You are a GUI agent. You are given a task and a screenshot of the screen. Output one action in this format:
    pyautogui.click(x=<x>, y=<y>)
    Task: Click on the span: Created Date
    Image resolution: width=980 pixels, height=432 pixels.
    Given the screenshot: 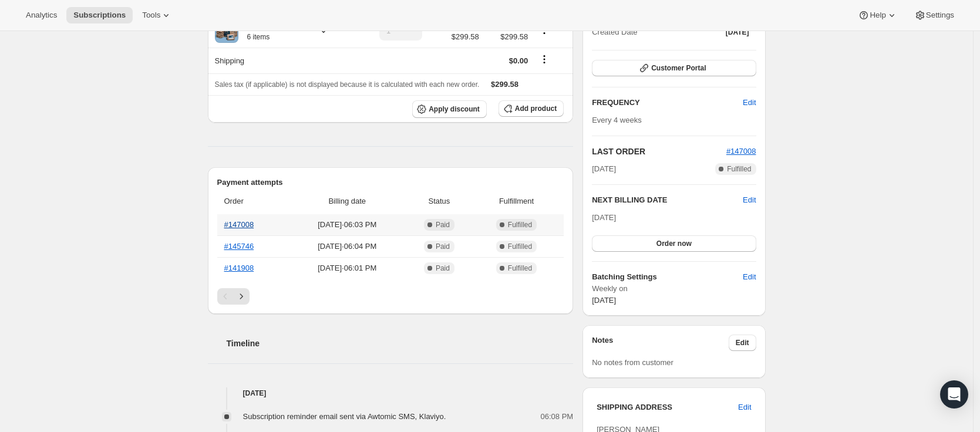 What is the action you would take?
    pyautogui.click(x=614, y=32)
    